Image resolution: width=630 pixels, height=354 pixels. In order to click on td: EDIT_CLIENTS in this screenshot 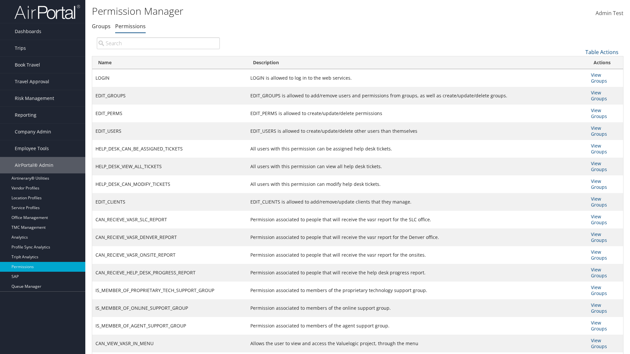, I will do `click(170, 202)`.